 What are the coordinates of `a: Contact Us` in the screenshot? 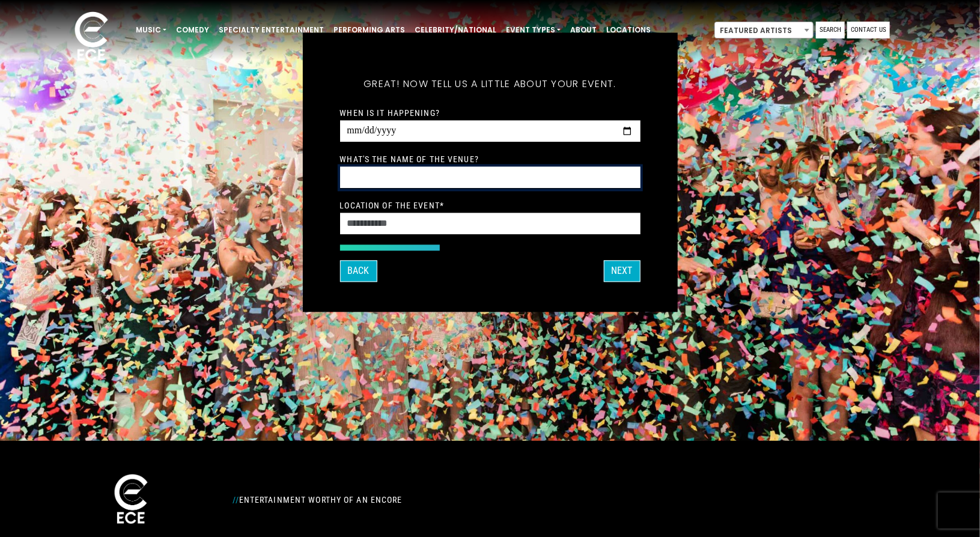 It's located at (868, 30).